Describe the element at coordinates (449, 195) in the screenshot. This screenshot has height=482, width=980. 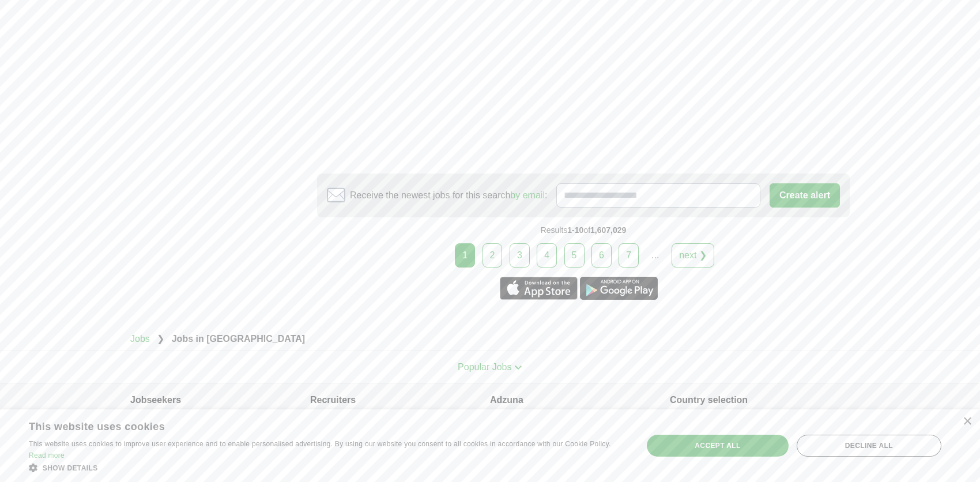
I see `span: Receive the newest jobs for this search :` at that location.